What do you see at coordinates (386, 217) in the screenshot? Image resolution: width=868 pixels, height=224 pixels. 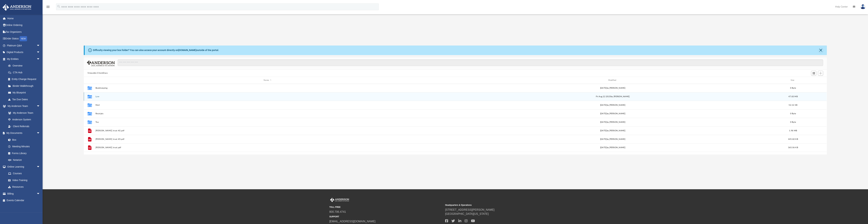 I see `small: SUPPORT` at bounding box center [386, 217].